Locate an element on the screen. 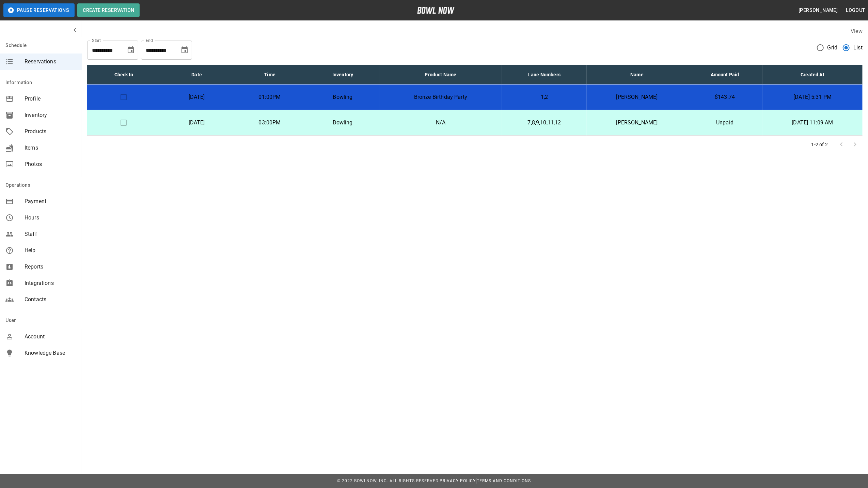 The image size is (868, 488). p: 1-2 of 2 is located at coordinates (820, 144).